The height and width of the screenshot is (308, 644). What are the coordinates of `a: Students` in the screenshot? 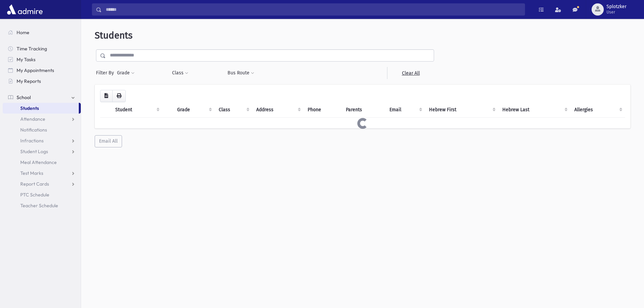 It's located at (41, 108).